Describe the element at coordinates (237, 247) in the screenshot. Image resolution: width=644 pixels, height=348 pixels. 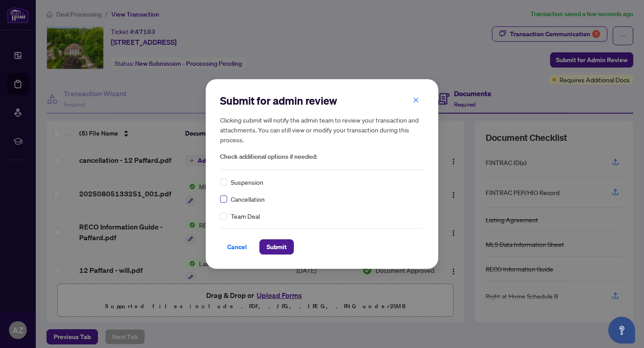
I see `button: Cancel` at that location.